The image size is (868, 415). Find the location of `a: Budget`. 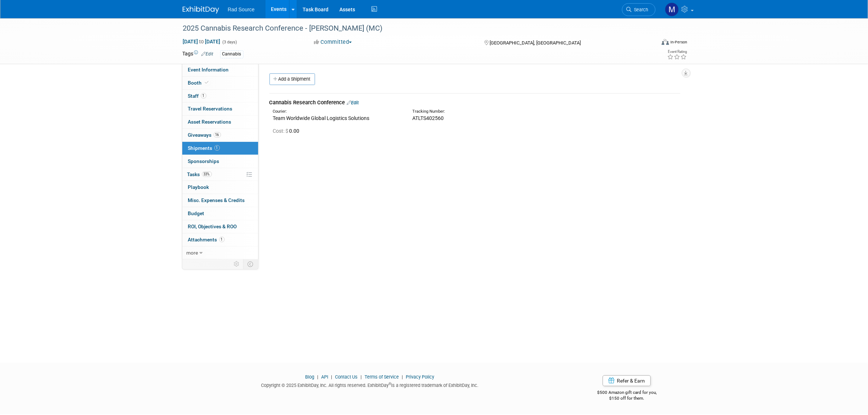

a: Budget is located at coordinates (220, 213).